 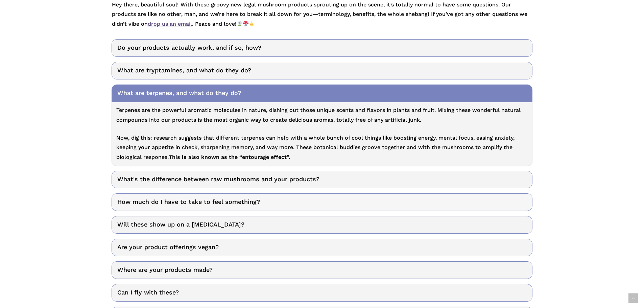 What do you see at coordinates (322, 293) in the screenshot?
I see `a: Can I fly with these?` at bounding box center [322, 293].